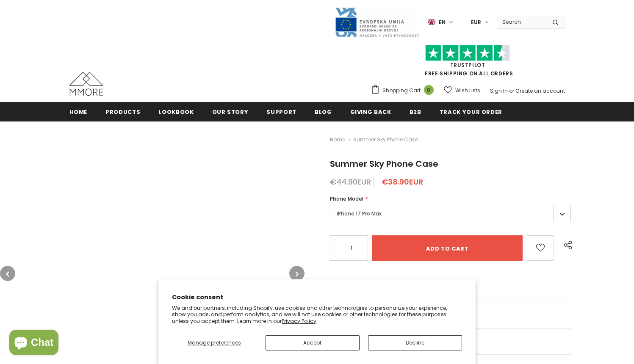 This screenshot has width=634, height=364. Describe the element at coordinates (317, 315) in the screenshot. I see `p: We and our partners, including Shopify, use cookies and other technologies to personalize your ex...` at that location.